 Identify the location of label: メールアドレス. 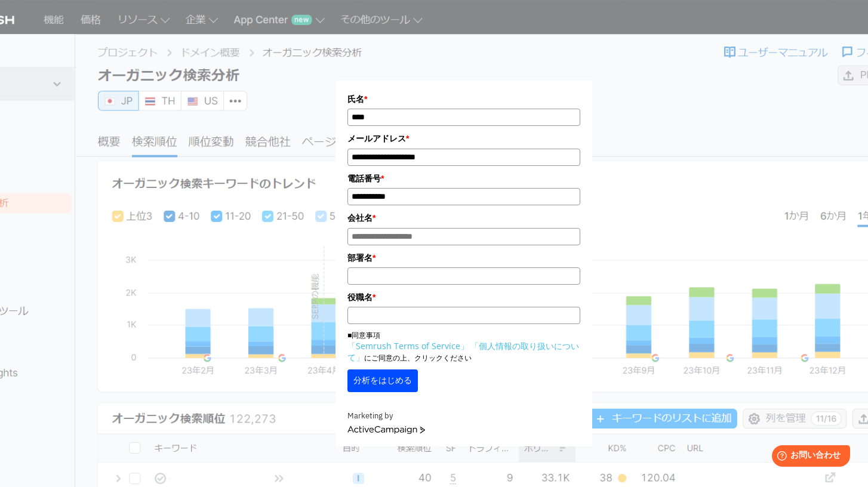
(464, 139).